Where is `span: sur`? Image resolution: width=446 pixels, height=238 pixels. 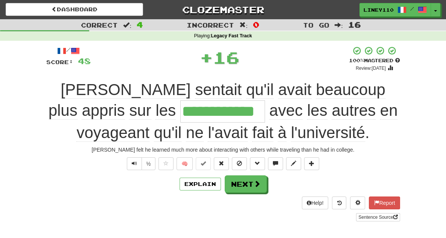
span: sur is located at coordinates (140, 110).